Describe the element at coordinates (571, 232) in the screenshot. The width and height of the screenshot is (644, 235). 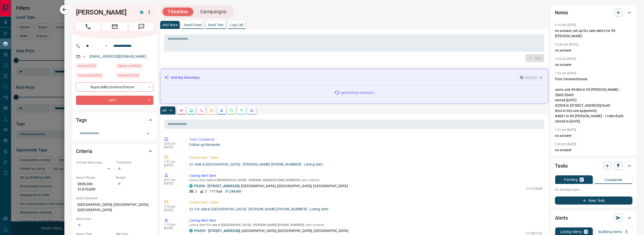
I see `p: Listing Alerts` at that location.